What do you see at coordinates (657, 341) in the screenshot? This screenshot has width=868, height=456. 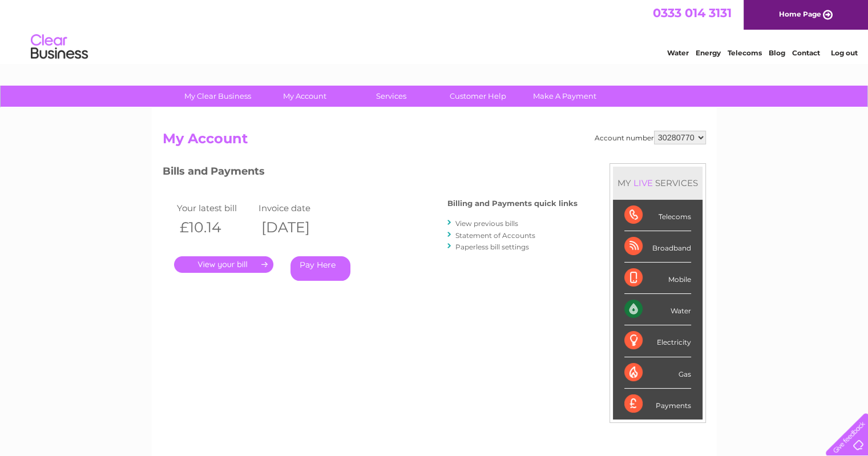 I see `div: Electricity` at bounding box center [657, 341].